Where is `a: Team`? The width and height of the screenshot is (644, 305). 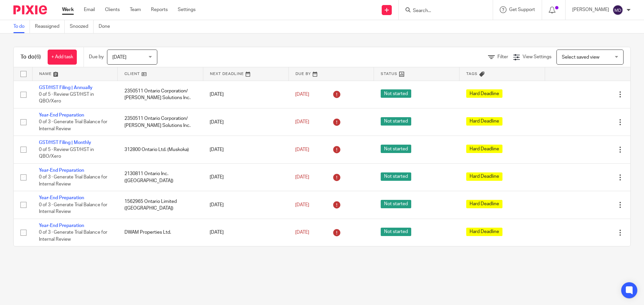 a: Team is located at coordinates (135, 10).